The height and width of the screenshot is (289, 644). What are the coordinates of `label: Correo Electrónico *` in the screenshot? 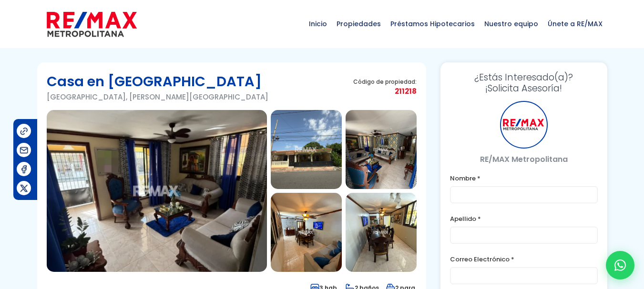 It's located at (524, 259).